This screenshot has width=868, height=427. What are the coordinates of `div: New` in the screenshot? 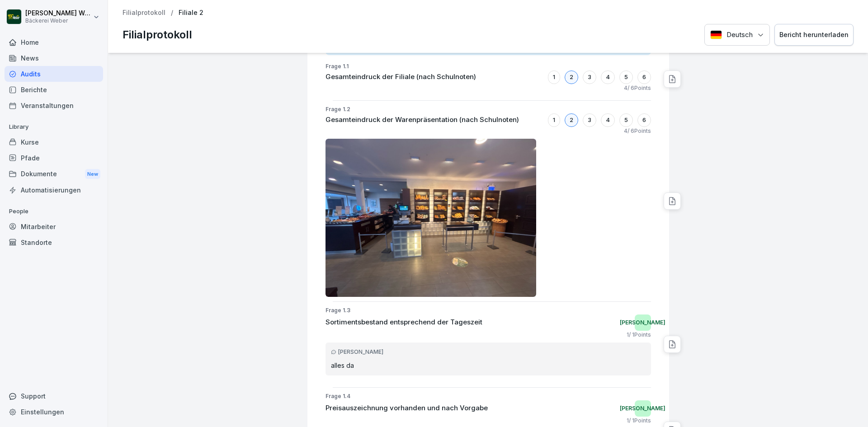 It's located at (92, 174).